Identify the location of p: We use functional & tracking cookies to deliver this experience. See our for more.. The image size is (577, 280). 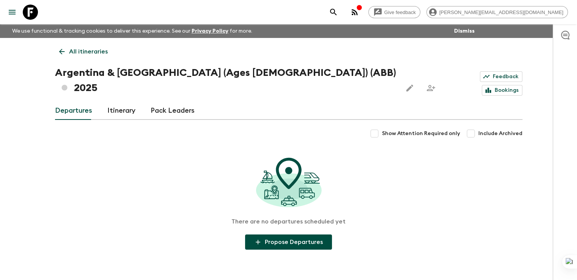
(132, 31).